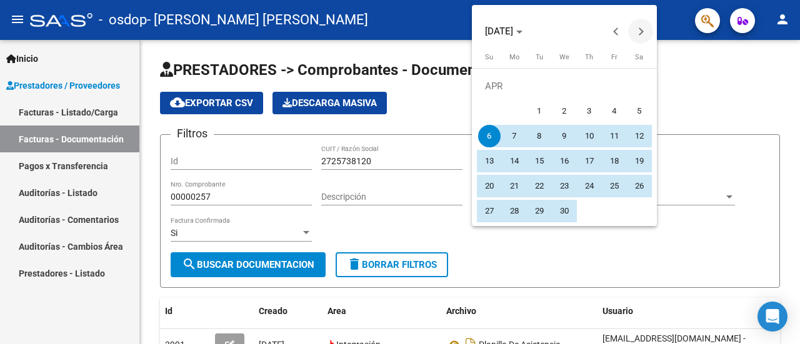 Image resolution: width=800 pixels, height=344 pixels. I want to click on span: 13, so click(489, 161).